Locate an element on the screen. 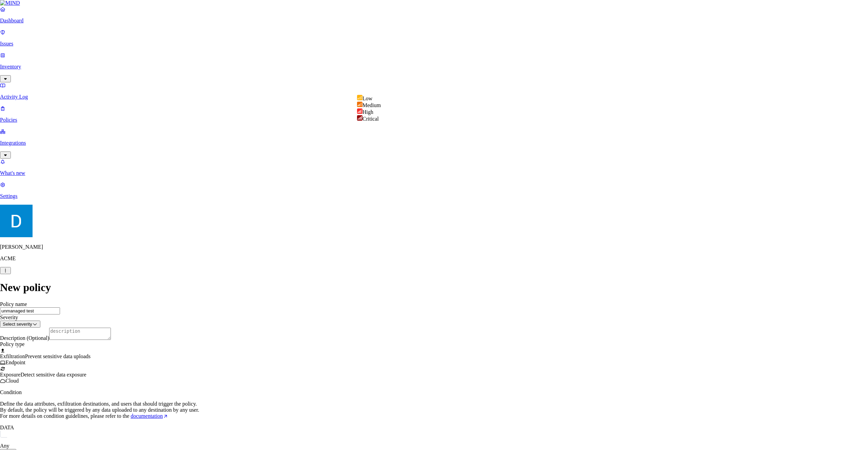  img: severity-medium is located at coordinates (360, 104).